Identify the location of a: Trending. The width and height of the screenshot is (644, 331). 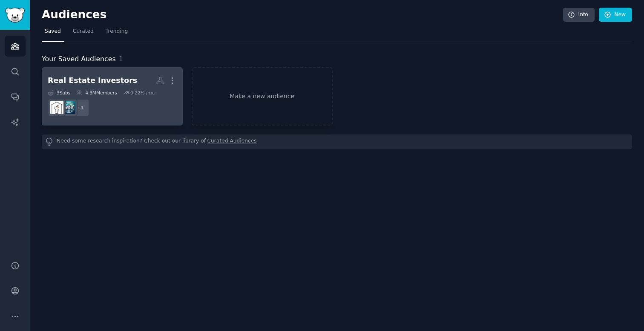
(117, 33).